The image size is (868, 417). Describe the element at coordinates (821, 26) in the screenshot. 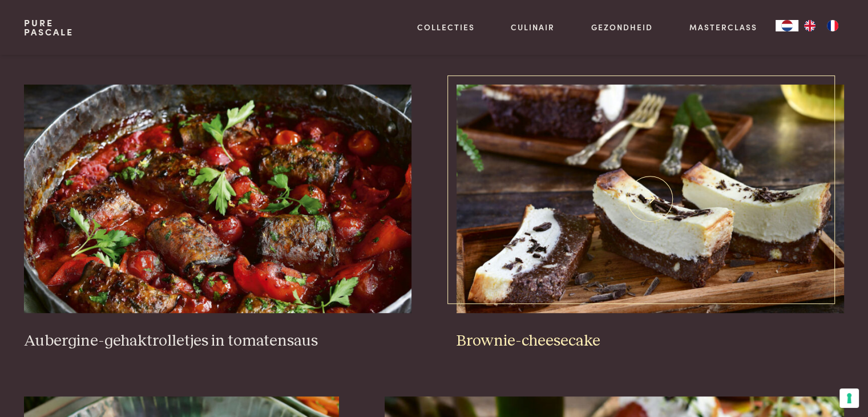

I see `ul: Language list` at that location.